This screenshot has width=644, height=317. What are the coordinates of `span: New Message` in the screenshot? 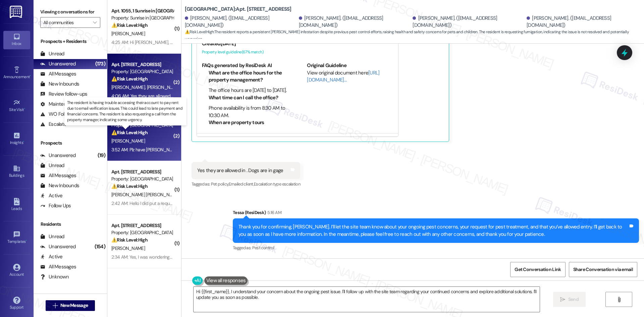 It's located at (74, 305).